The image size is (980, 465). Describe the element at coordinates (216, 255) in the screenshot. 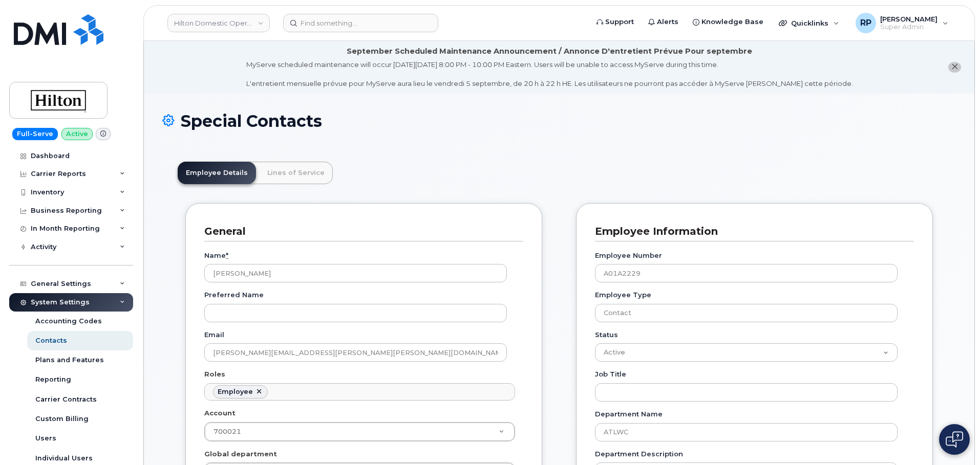

I see `label: Name` at that location.